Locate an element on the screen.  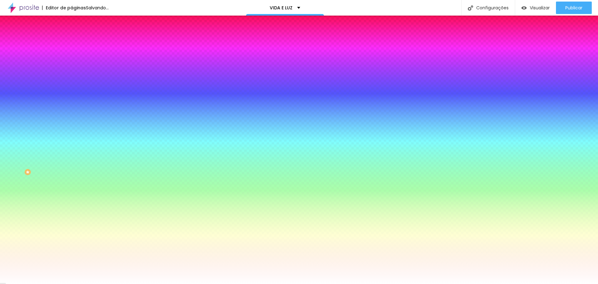
div: Salvando... is located at coordinates (97, 8).